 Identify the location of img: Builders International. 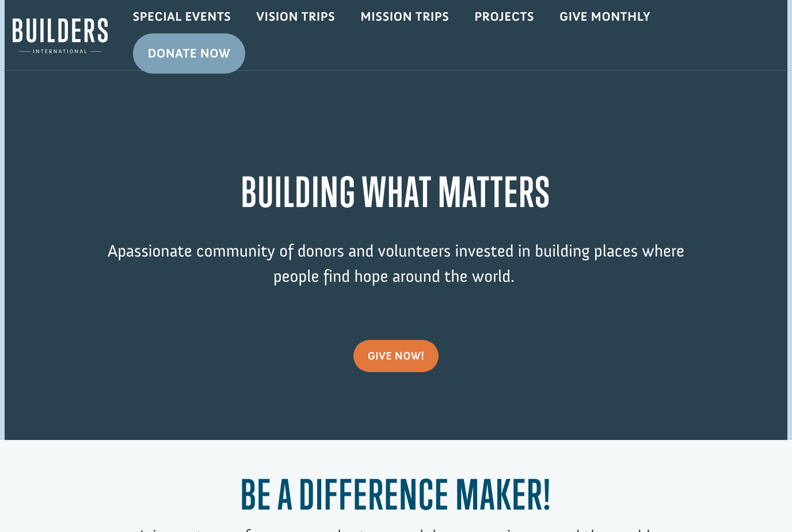
(60, 36).